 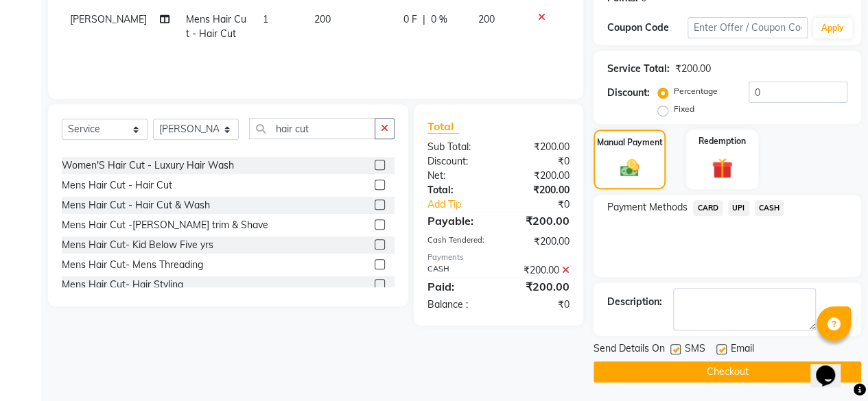 What do you see at coordinates (136, 205) in the screenshot?
I see `div: Mens Hair Cut - Hair Cut & Wash` at bounding box center [136, 205].